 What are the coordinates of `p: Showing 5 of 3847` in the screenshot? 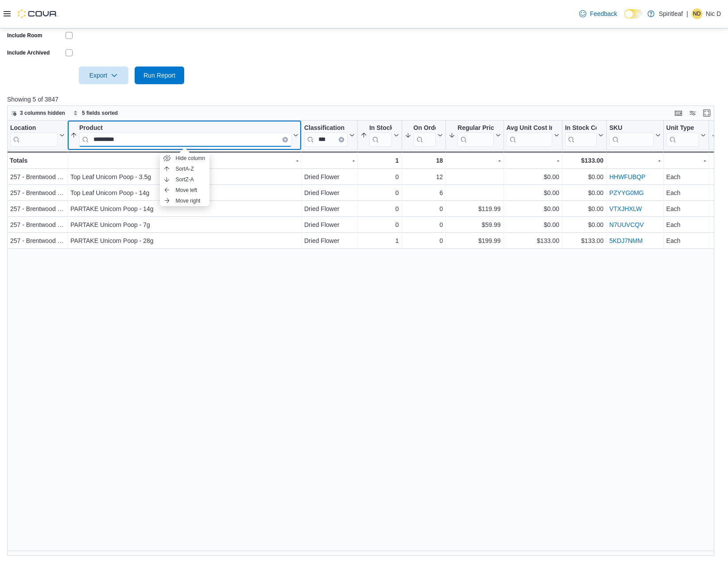 It's located at (364, 99).